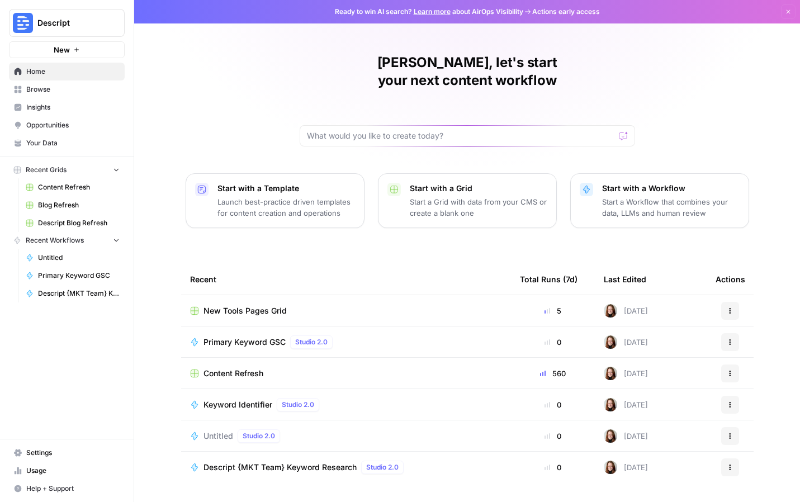 The height and width of the screenshot is (502, 800). Describe the element at coordinates (61, 50) in the screenshot. I see `span: New` at that location.